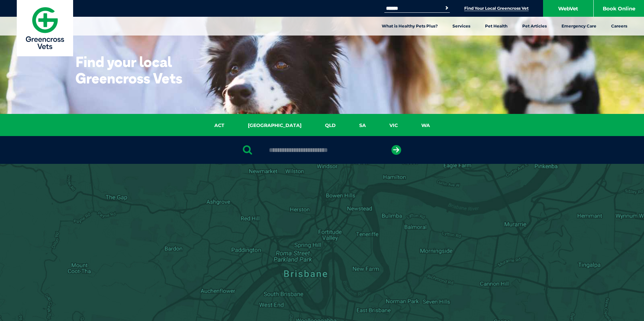  Describe the element at coordinates (331, 125) in the screenshot. I see `a: QLD` at that location.